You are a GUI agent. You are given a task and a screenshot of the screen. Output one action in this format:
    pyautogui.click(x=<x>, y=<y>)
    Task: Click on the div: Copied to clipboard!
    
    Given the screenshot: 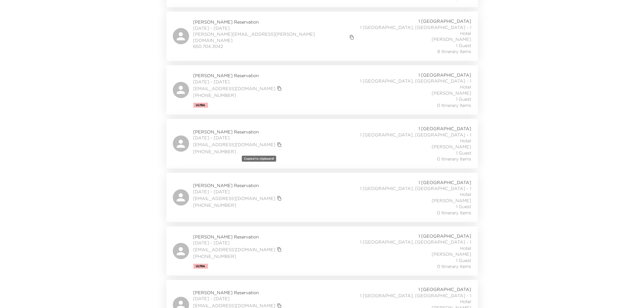 What is the action you would take?
    pyautogui.click(x=259, y=159)
    